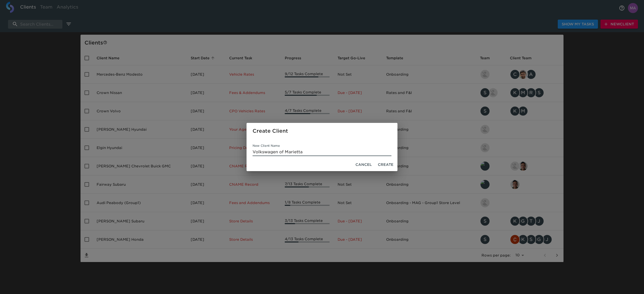 The image size is (644, 294). Describe the element at coordinates (364, 165) in the screenshot. I see `span: Cancel` at that location.